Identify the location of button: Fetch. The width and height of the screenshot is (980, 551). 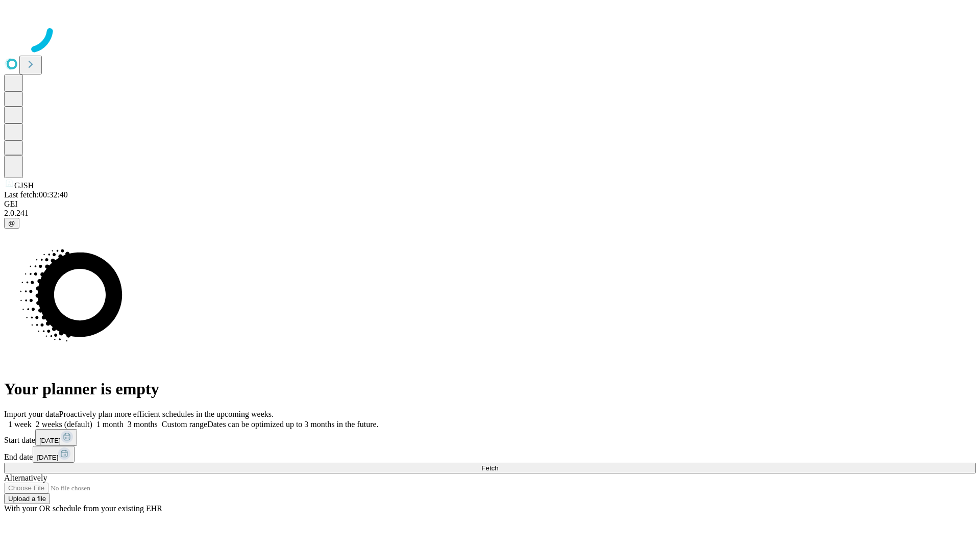
(490, 467).